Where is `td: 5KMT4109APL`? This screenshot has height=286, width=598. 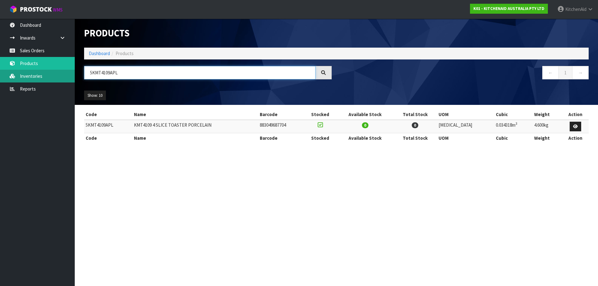 td: 5KMT4109APL is located at coordinates (108, 126).